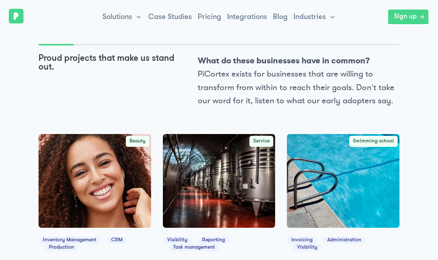  I want to click on span: CRM, so click(117, 241).